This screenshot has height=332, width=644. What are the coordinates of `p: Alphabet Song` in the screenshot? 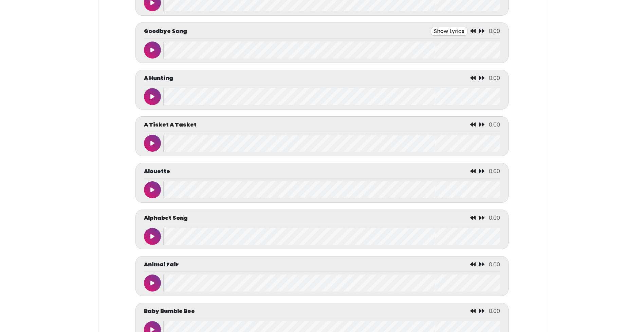 It's located at (165, 218).